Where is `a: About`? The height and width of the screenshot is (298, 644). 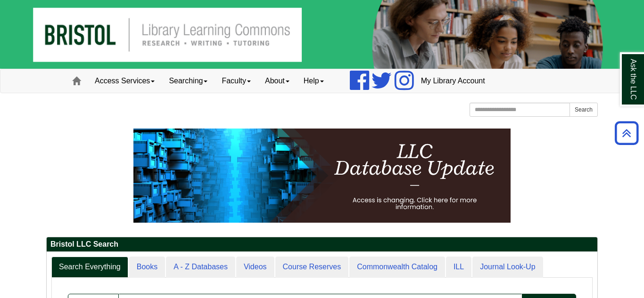 a: About is located at coordinates (277, 81).